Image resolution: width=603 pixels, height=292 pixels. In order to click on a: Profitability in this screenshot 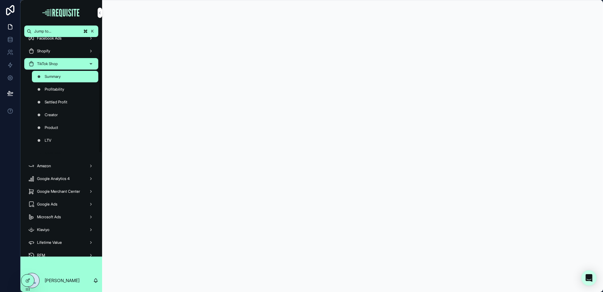, I will do `click(65, 89)`.